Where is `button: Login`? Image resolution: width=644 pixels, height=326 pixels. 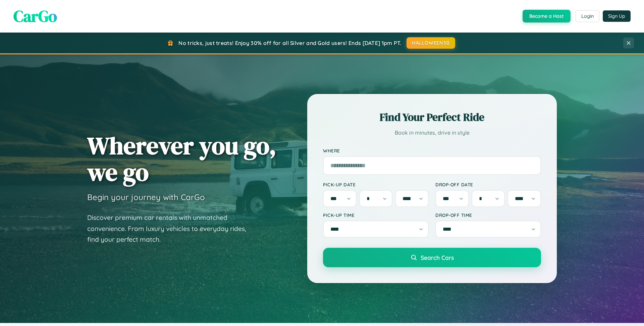
button: Login is located at coordinates (587, 16).